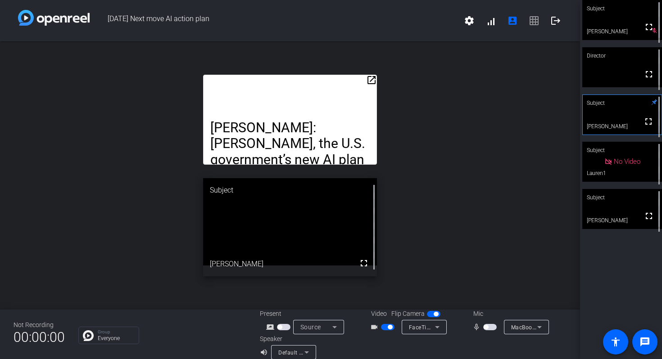  I want to click on mat-icon: mic_none, so click(478, 327).